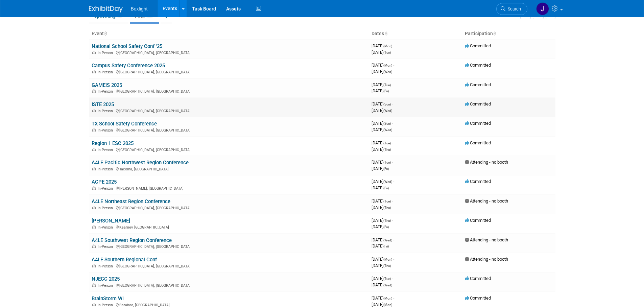 Image resolution: width=644 pixels, height=308 pixels. Describe the element at coordinates (513, 9) in the screenshot. I see `span: Search` at that location.